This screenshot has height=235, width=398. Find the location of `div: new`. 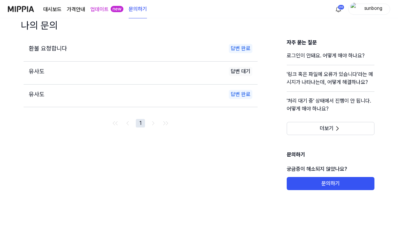

div: new is located at coordinates (117, 9).